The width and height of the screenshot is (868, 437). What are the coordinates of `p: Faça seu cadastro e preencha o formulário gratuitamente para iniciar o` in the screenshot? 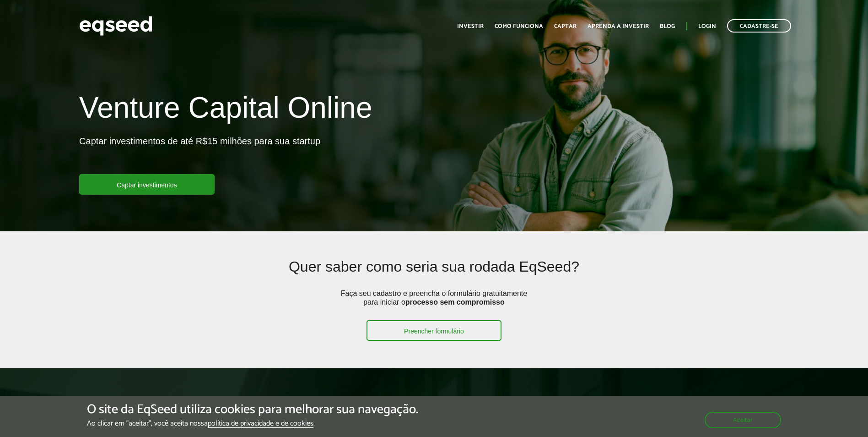 It's located at (434, 304).